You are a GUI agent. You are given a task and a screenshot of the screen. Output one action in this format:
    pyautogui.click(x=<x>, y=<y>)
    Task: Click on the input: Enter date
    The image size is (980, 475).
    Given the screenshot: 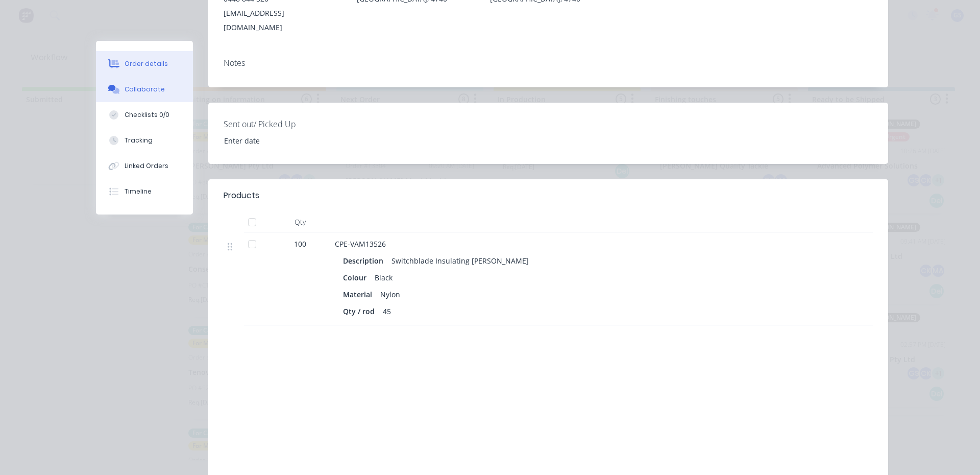 What is the action you would take?
    pyautogui.click(x=281, y=140)
    